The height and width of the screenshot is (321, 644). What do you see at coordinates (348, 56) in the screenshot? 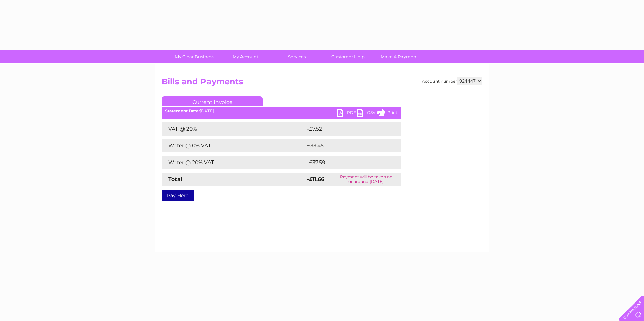
I see `a: Customer Help` at bounding box center [348, 56].